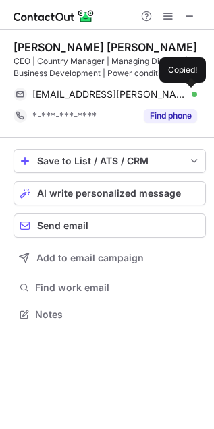 This screenshot has height=429, width=214. I want to click on button: Add to email campaign, so click(109, 258).